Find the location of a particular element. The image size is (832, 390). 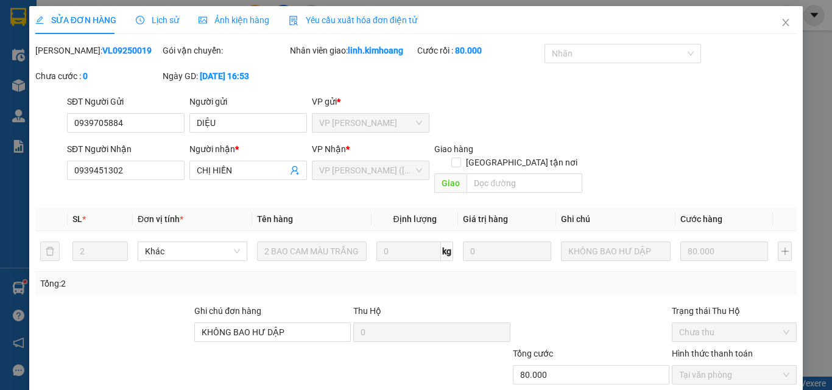

b: 0 is located at coordinates (85, 76).